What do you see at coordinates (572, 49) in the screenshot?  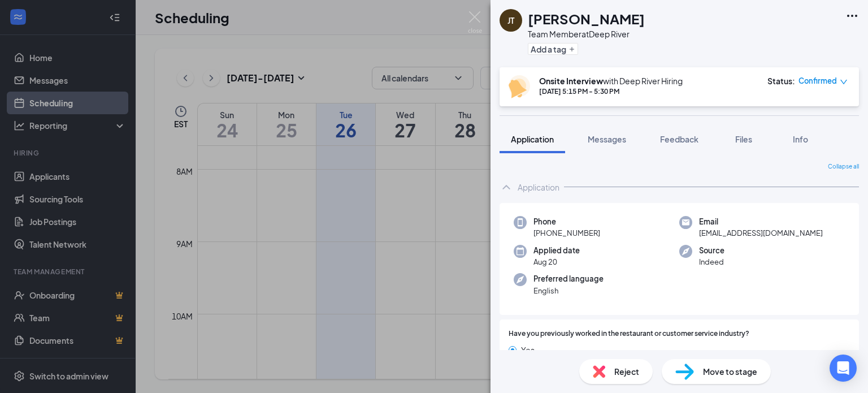 I see `svg: Plus` at bounding box center [572, 49].